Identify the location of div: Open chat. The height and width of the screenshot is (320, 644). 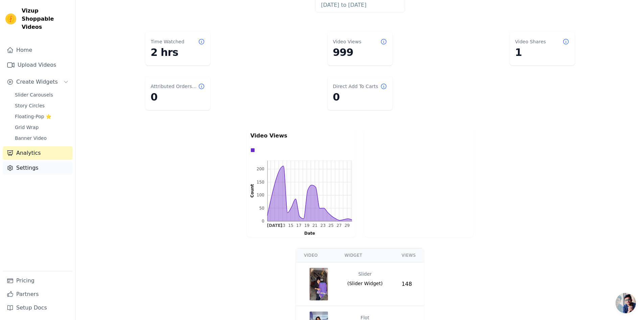
(626, 303).